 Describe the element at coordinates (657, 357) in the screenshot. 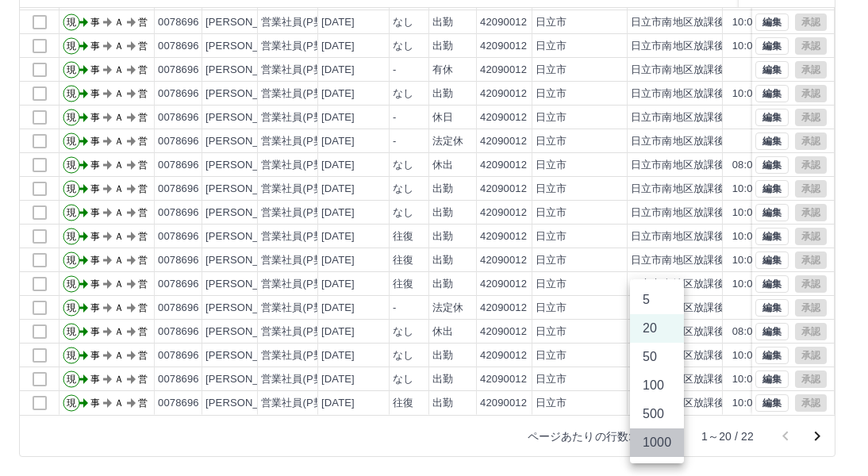

I see `li: 50` at that location.